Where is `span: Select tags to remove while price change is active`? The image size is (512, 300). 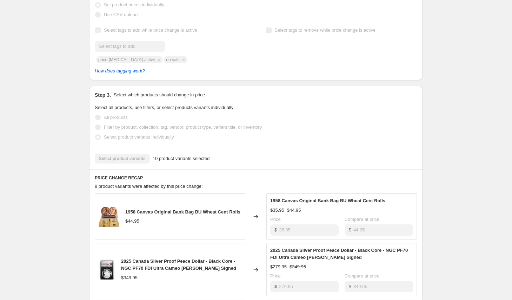
span: Select tags to remove while price change is active is located at coordinates (326, 30).